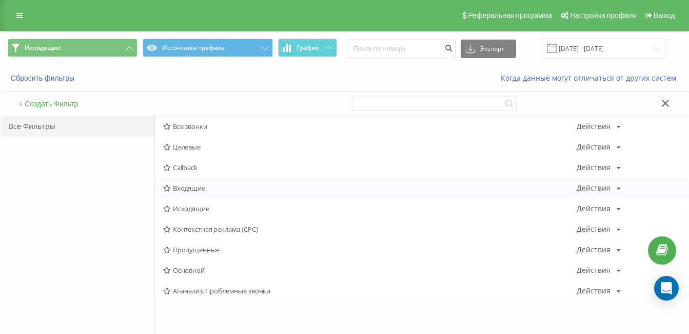 Image resolution: width=689 pixels, height=334 pixels. I want to click on span: Выход, so click(665, 15).